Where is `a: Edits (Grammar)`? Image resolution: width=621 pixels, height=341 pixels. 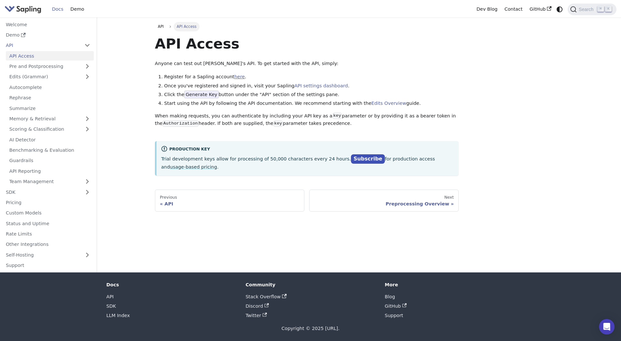 a: Edits (Grammar) is located at coordinates (50, 77).